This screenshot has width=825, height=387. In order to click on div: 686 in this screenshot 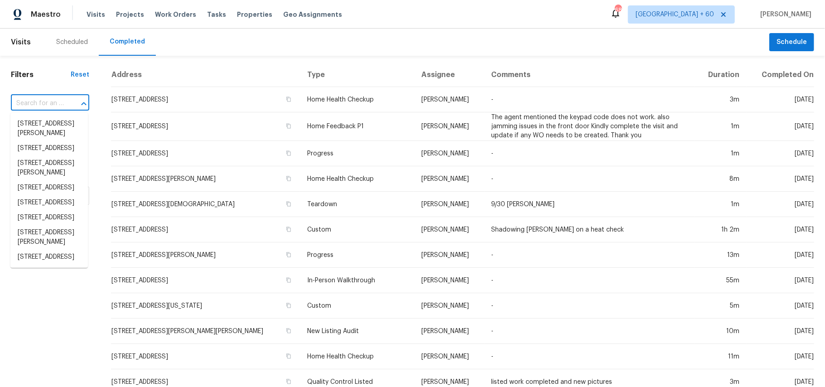, I will do `click(618, 10)`.